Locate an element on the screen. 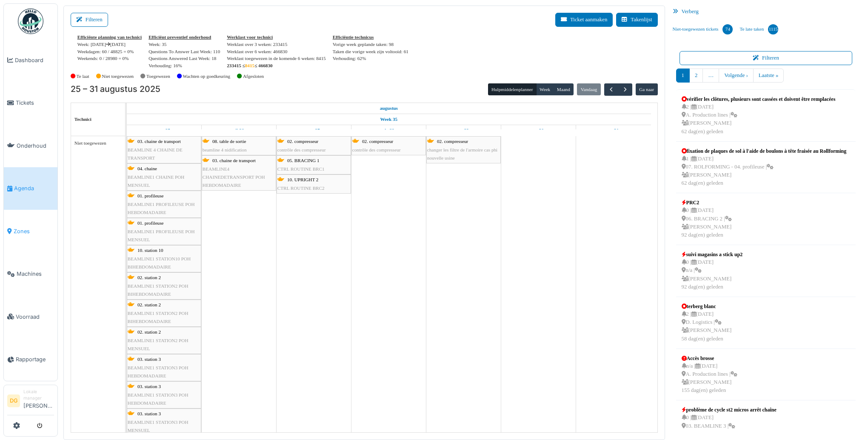 Image resolution: width=868 pixels, height=440 pixels. nav: pager is located at coordinates (766, 79).